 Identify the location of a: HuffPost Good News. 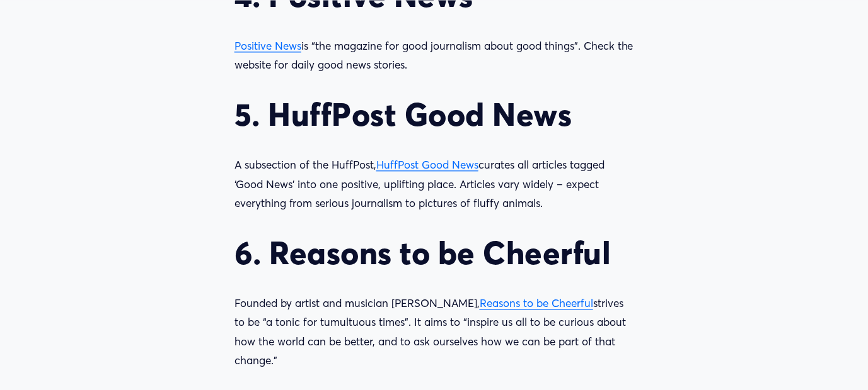
(427, 165).